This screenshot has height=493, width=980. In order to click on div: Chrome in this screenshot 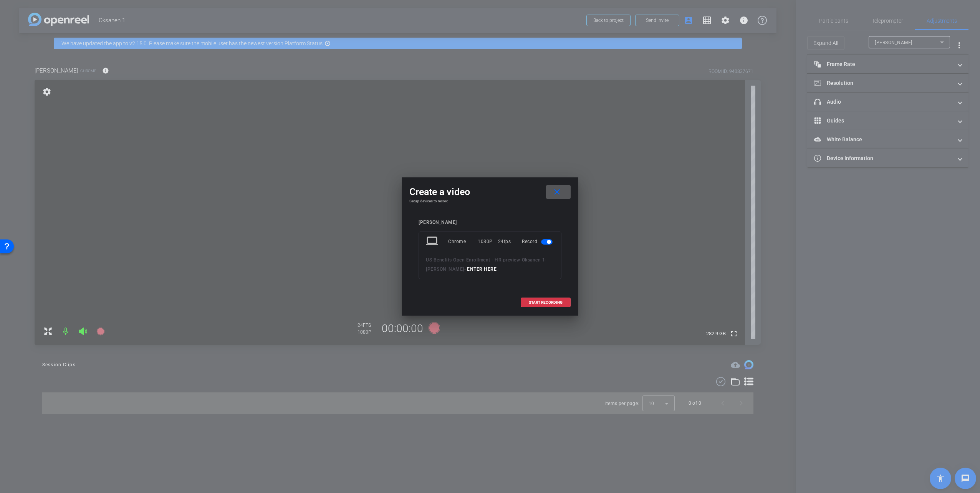, I will do `click(463, 241)`.